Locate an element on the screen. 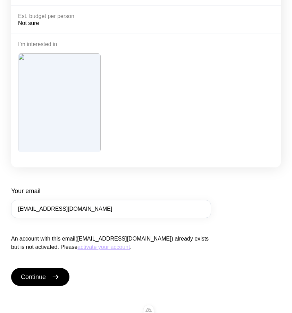 The width and height of the screenshot is (292, 313). h4: I'm interested in is located at coordinates (146, 44).